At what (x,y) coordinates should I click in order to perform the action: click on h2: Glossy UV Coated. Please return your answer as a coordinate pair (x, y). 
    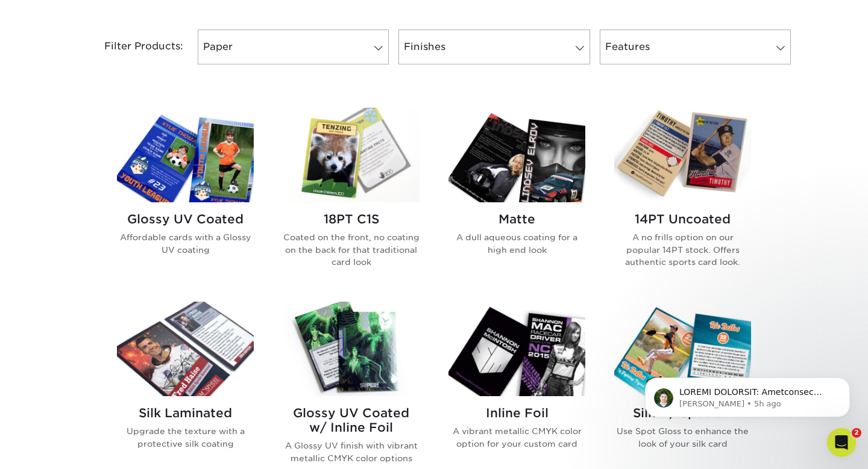
    Looking at the image, I should click on (185, 219).